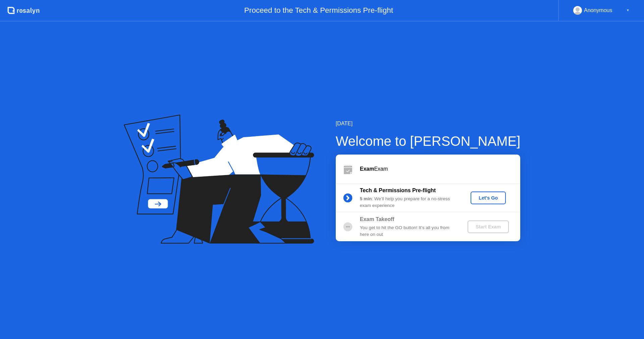  I want to click on div: You get to hit the GO button! It’s all you from here on out, so click(408, 231).